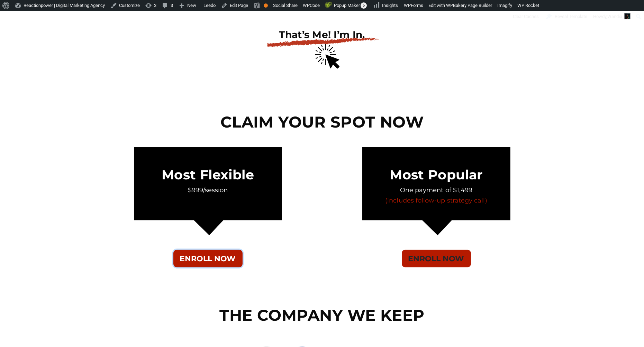  I want to click on img: logo_orange.svg, so click(14, 14).